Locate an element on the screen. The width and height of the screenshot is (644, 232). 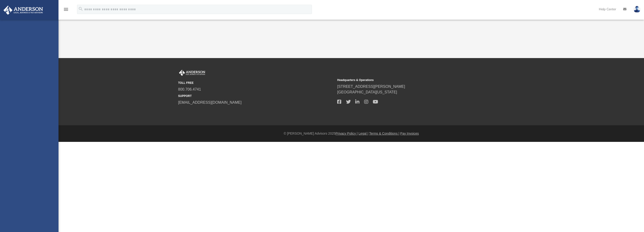
i: search is located at coordinates (81, 9).